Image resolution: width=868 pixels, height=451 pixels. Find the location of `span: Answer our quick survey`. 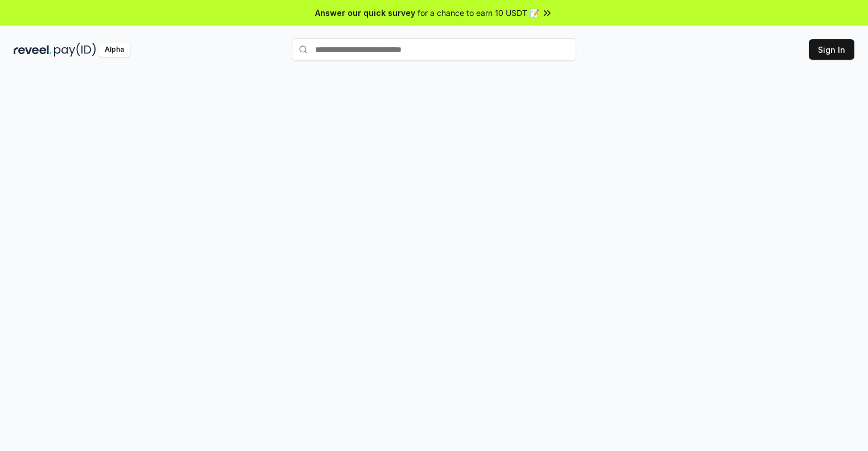

span: Answer our quick survey is located at coordinates (365, 12).